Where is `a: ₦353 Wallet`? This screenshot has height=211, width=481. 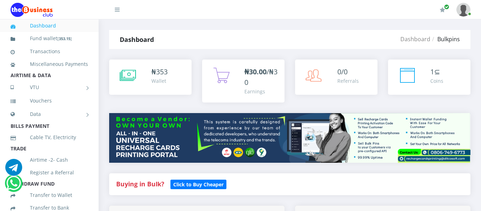
a: ₦353 Wallet is located at coordinates (150, 77).